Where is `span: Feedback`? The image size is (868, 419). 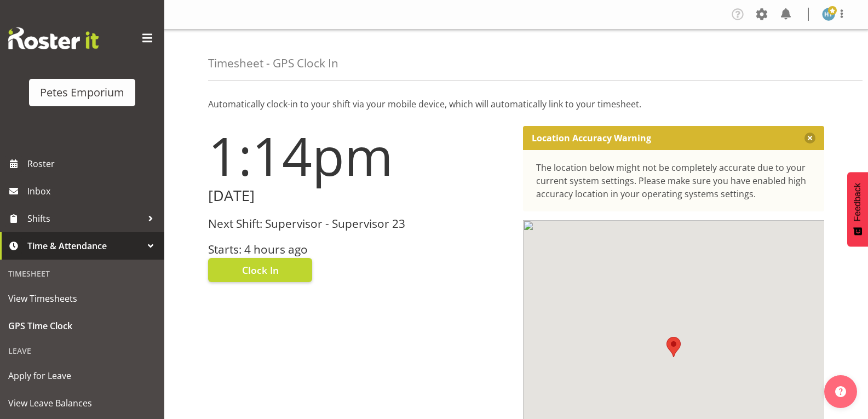 span: Feedback is located at coordinates (857, 202).